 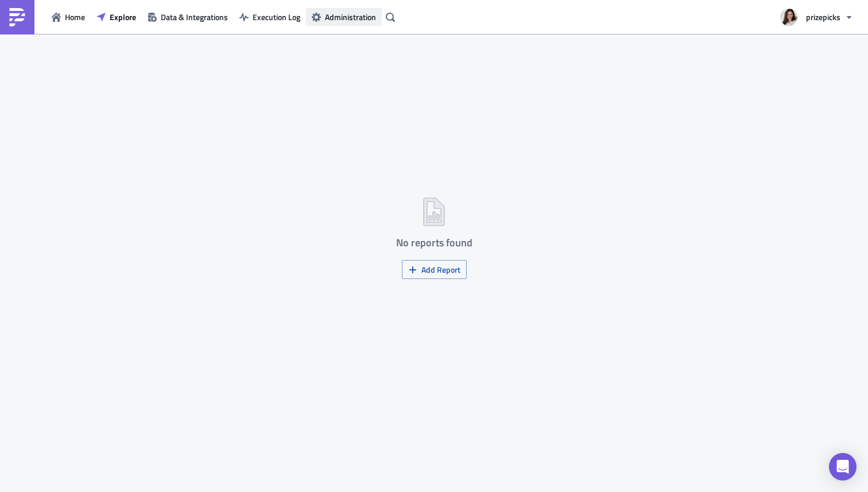 What do you see at coordinates (843, 467) in the screenshot?
I see `div: Open Intercom Messenger` at bounding box center [843, 467].